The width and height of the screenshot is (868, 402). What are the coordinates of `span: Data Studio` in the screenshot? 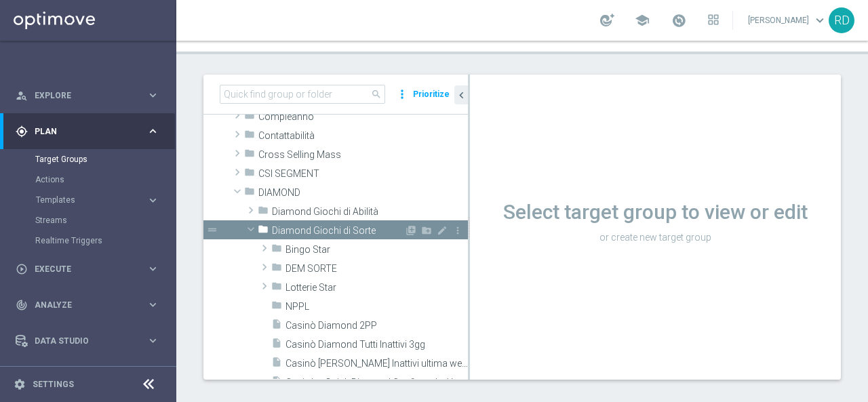 It's located at (90, 341).